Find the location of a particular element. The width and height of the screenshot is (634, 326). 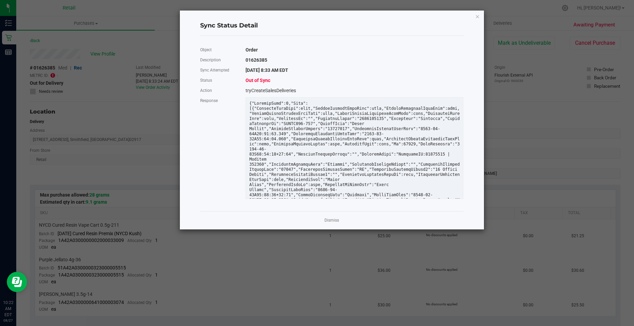

div: Object is located at coordinates (218, 50).